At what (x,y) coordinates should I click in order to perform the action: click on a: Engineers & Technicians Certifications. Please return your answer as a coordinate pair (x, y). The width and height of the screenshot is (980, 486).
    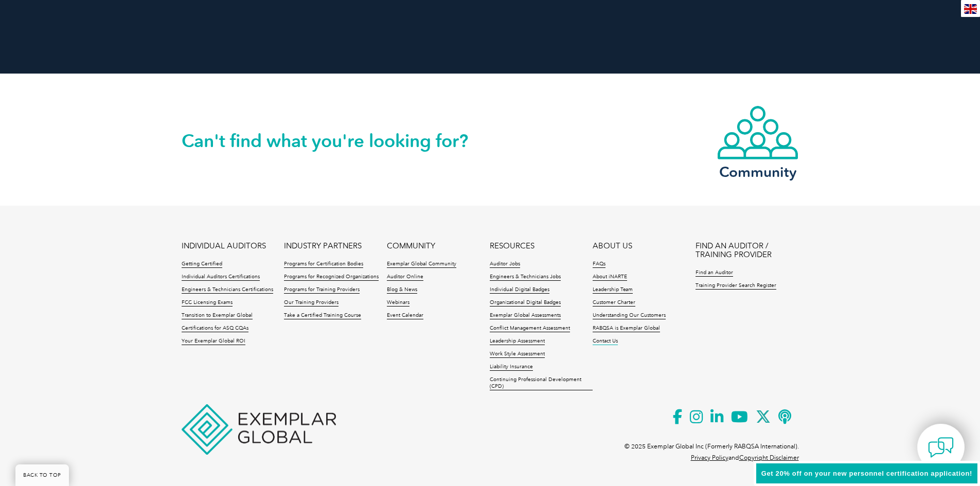
    Looking at the image, I should click on (228, 290).